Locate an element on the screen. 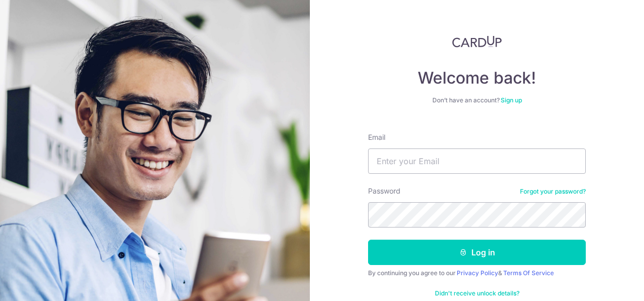 The height and width of the screenshot is (301, 644). h4: Welcome back! is located at coordinates (477, 78).